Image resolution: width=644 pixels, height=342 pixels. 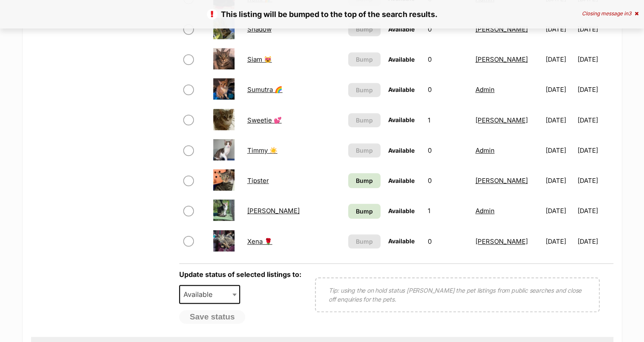 What do you see at coordinates (260, 29) in the screenshot?
I see `a: Shadow` at bounding box center [260, 29].